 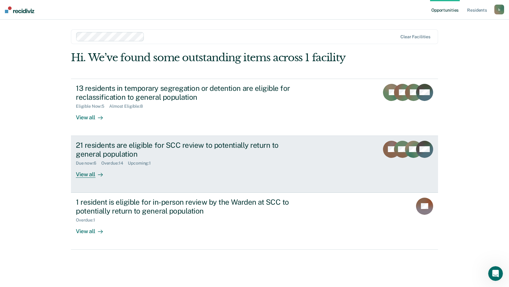 What do you see at coordinates (416, 37) in the screenshot?
I see `div: Clear facilities` at bounding box center [416, 37].